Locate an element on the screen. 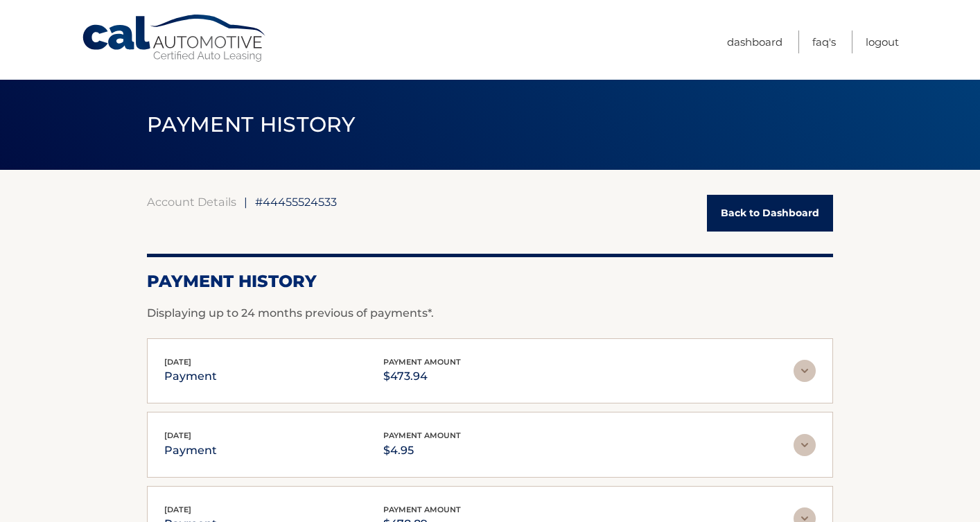 This screenshot has width=980, height=522. span: #44455524533 is located at coordinates (296, 202).